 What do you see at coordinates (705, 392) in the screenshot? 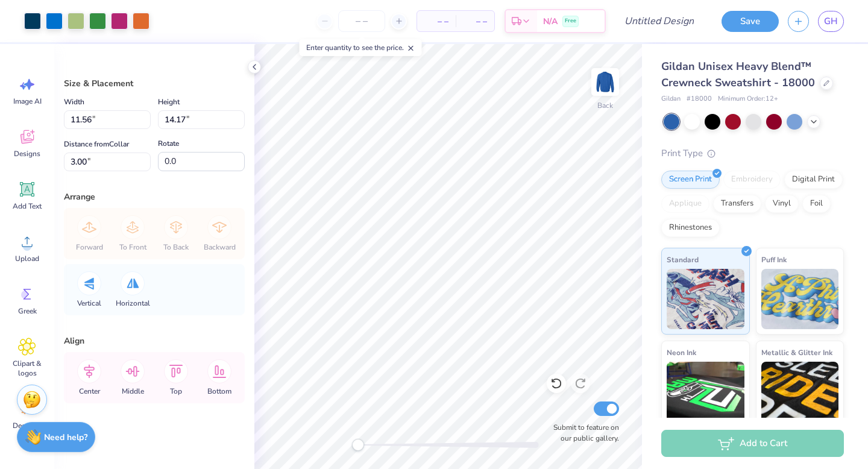
I see `img: Neon Ink` at bounding box center [705, 392].